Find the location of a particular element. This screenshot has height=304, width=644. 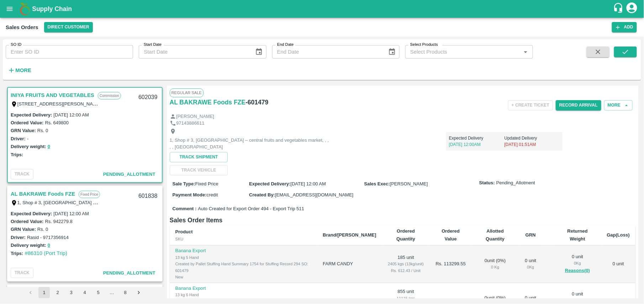

div: account of current user is located at coordinates (632, 9).